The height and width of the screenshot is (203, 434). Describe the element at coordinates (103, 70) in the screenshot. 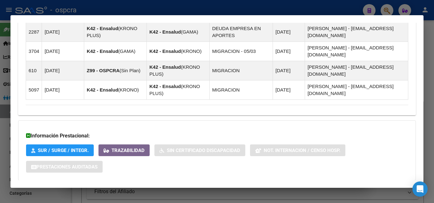

I see `strong: Z99 - OSPCRA` at that location.